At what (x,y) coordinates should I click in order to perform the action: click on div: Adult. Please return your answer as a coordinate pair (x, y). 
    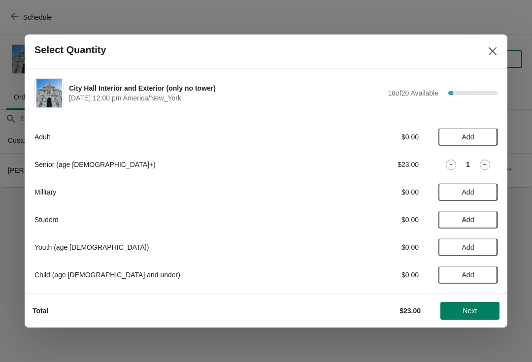
    Looking at the image, I should click on (171, 137).